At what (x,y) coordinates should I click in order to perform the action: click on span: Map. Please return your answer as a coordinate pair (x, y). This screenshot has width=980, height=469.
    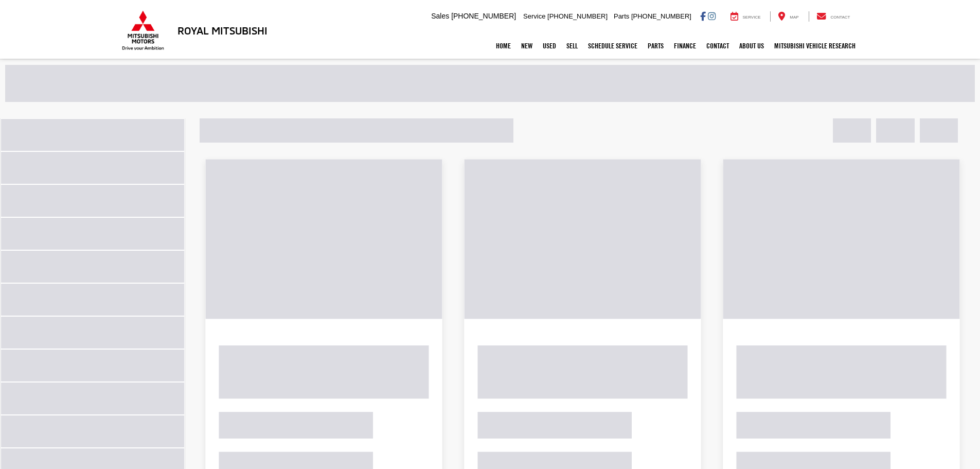
    Looking at the image, I should click on (794, 17).